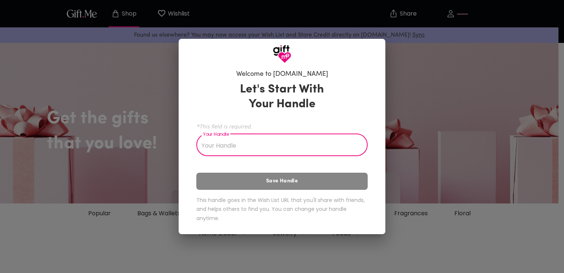 Image resolution: width=564 pixels, height=273 pixels. What do you see at coordinates (282, 126) in the screenshot?
I see `span: *This field is required.` at bounding box center [282, 126].